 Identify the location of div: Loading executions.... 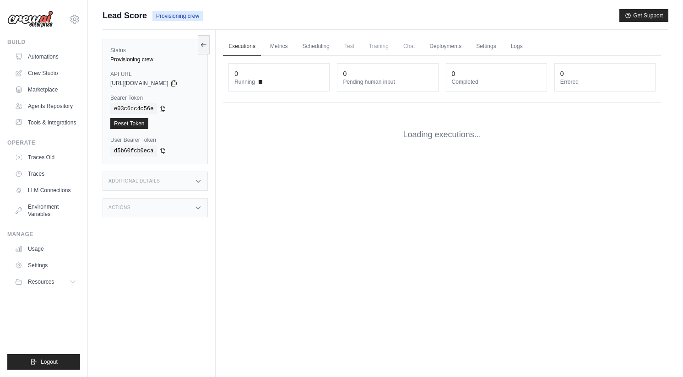
(441, 134).